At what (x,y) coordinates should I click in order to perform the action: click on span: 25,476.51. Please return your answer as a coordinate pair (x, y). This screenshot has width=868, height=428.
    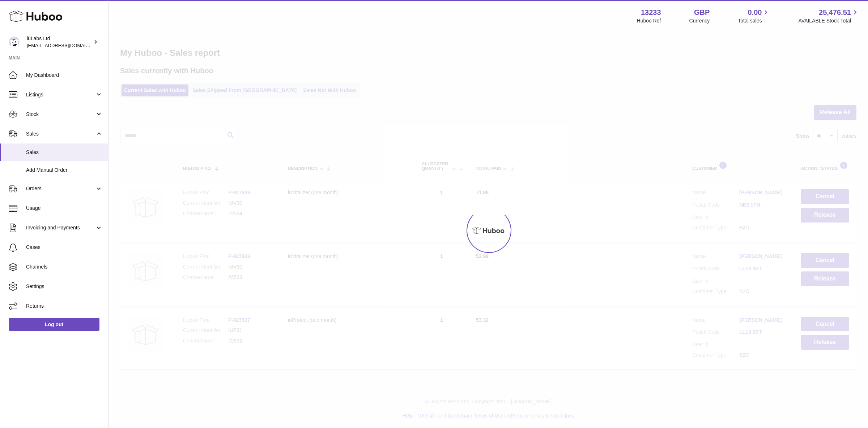
    Looking at the image, I should click on (835, 12).